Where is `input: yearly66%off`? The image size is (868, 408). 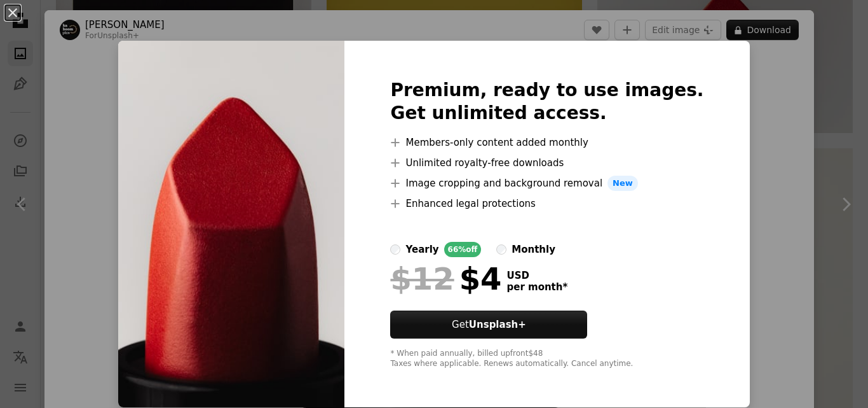 input: yearly66%off is located at coordinates (395, 249).